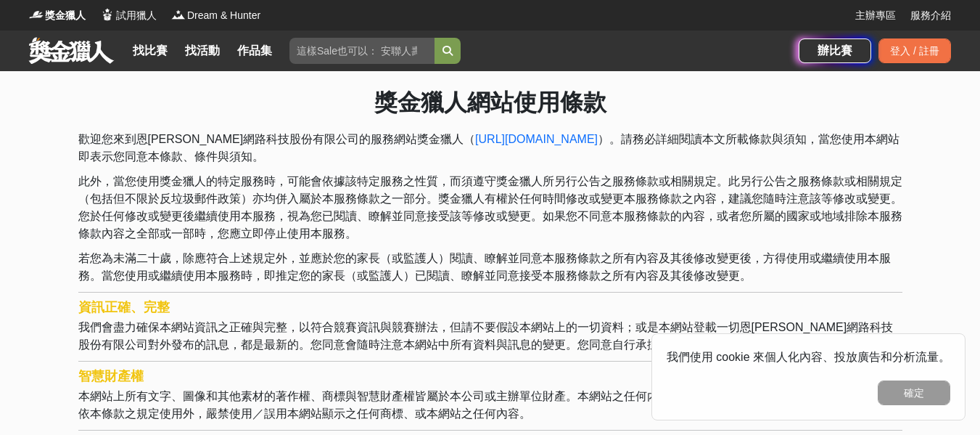 This screenshot has height=435, width=980. I want to click on a: 主辦專區, so click(875, 15).